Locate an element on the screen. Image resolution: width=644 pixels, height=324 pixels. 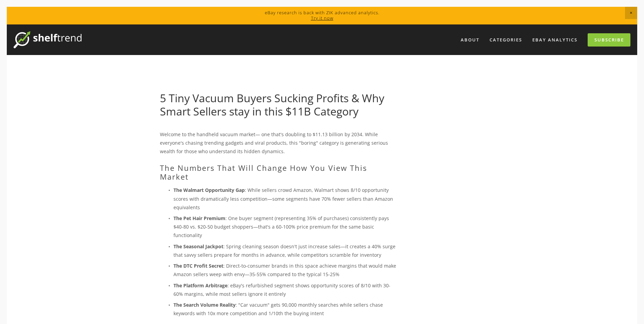
div: Categories is located at coordinates (505, 40).